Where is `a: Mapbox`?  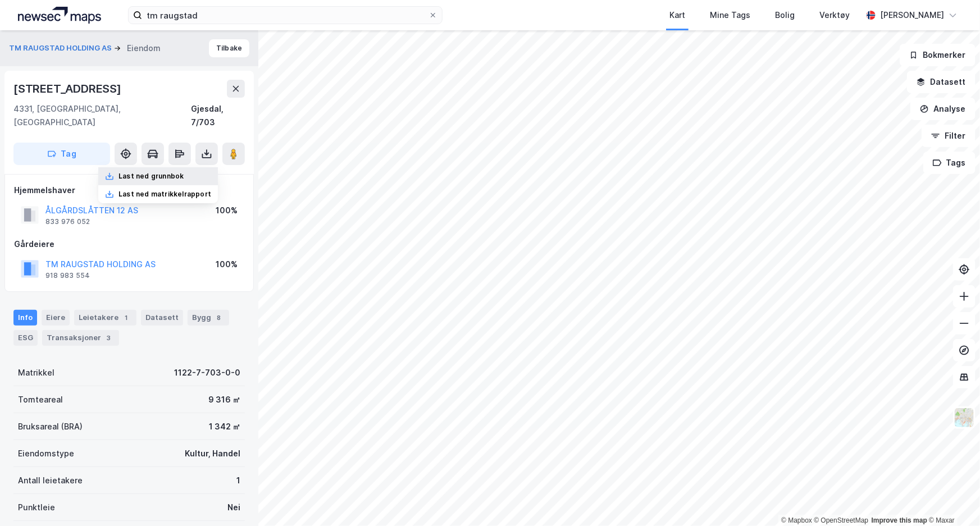
a: Mapbox is located at coordinates (797, 521).